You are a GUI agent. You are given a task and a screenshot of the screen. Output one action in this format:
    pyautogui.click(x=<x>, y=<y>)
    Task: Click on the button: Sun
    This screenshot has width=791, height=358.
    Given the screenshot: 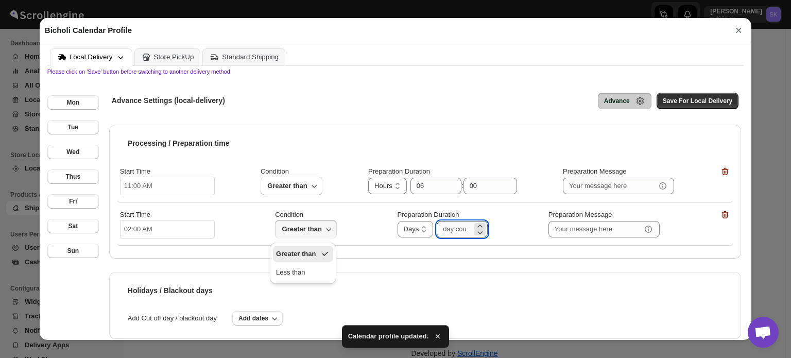 What is the action you would take?
    pyautogui.click(x=73, y=251)
    